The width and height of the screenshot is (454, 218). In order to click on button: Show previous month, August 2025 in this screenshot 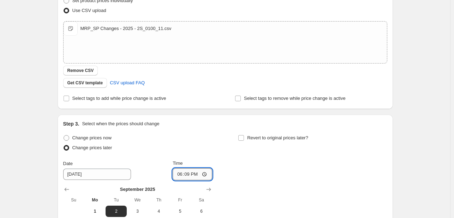, I will do `click(67, 189)`.